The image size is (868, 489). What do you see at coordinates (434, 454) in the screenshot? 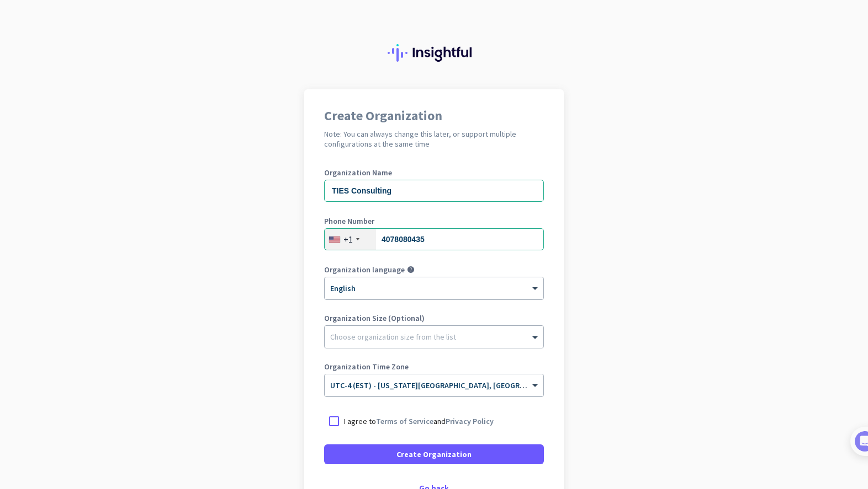
I see `span: Create Organization` at bounding box center [434, 454].